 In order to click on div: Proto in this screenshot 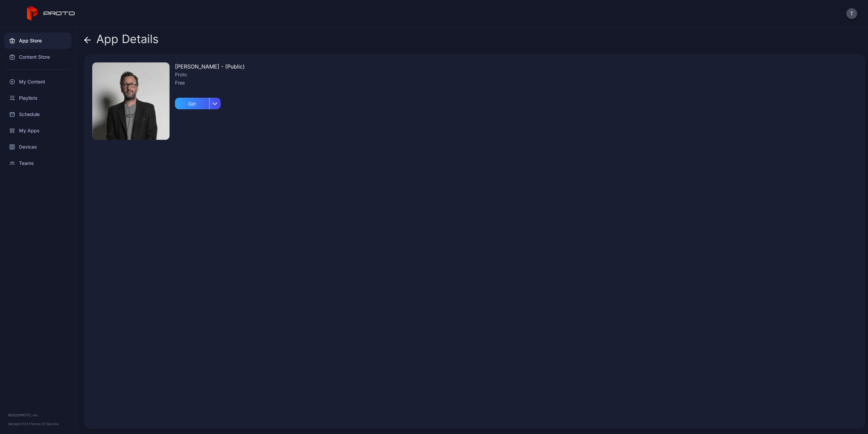, I will do `click(210, 74)`.